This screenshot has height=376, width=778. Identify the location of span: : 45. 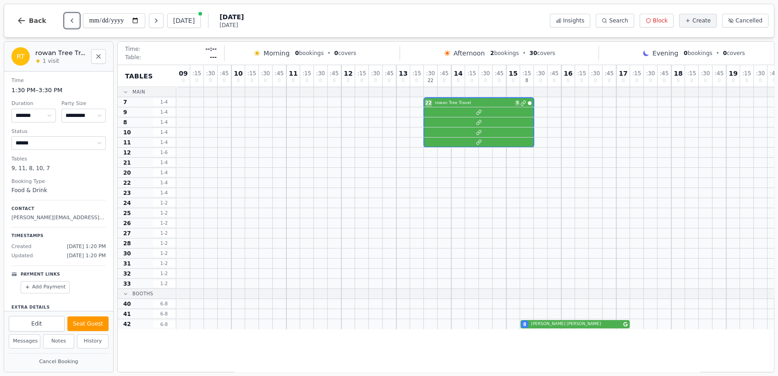
(609, 73).